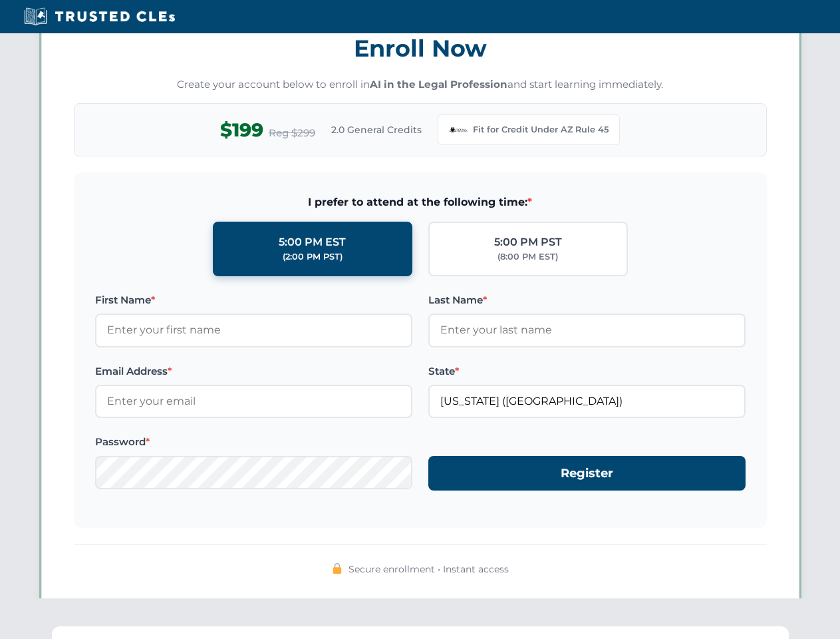  I want to click on label: State, so click(587, 371).